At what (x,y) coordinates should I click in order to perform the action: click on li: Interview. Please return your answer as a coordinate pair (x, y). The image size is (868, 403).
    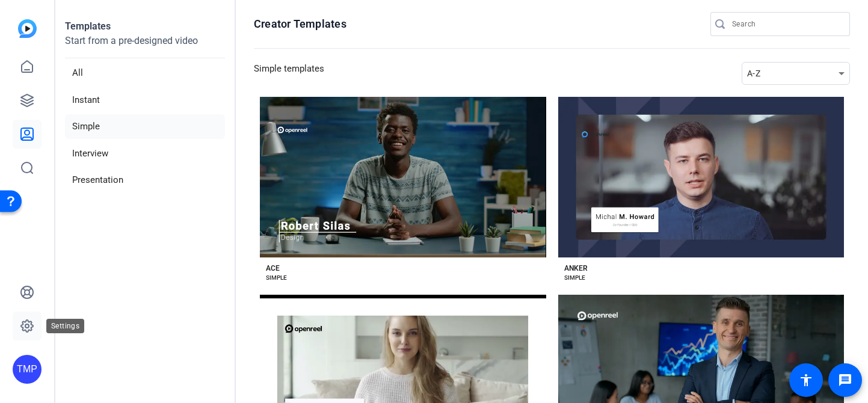
    Looking at the image, I should click on (145, 154).